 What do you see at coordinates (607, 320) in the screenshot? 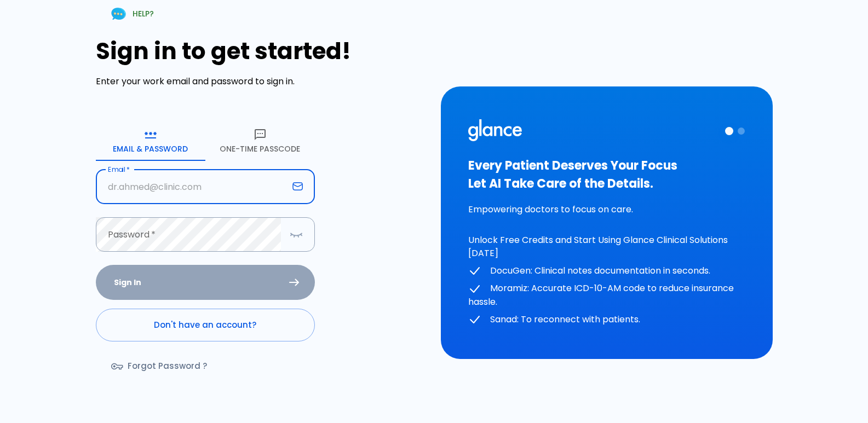
I see `p: Sanad: To reconnect with patients.` at bounding box center [607, 320].